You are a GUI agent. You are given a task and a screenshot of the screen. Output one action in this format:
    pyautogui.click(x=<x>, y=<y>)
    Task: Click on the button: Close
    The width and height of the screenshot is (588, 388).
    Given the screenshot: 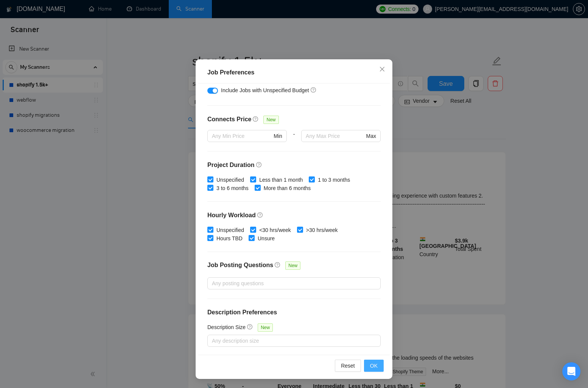 What is the action you would take?
    pyautogui.click(x=382, y=69)
    